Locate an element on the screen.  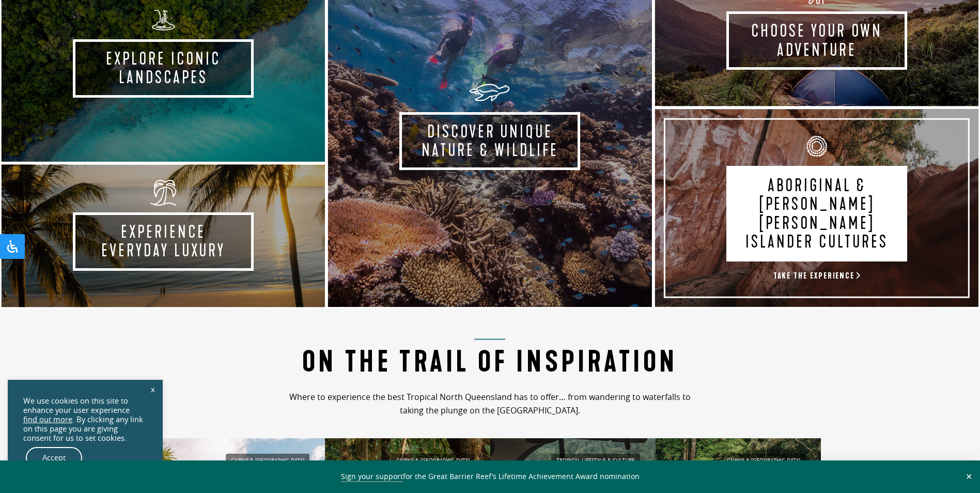
a: Accept is located at coordinates (54, 458).